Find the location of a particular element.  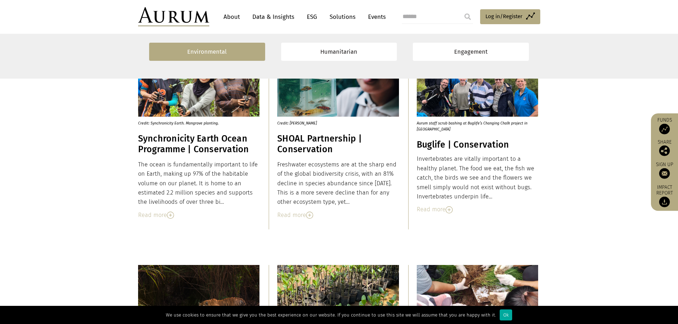

a: ESG is located at coordinates (312, 17).